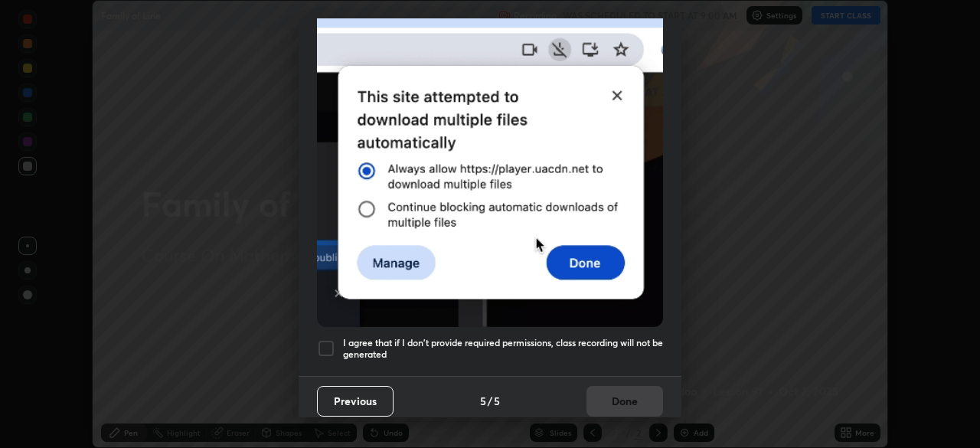 The height and width of the screenshot is (448, 980). I want to click on button: Previous, so click(355, 401).